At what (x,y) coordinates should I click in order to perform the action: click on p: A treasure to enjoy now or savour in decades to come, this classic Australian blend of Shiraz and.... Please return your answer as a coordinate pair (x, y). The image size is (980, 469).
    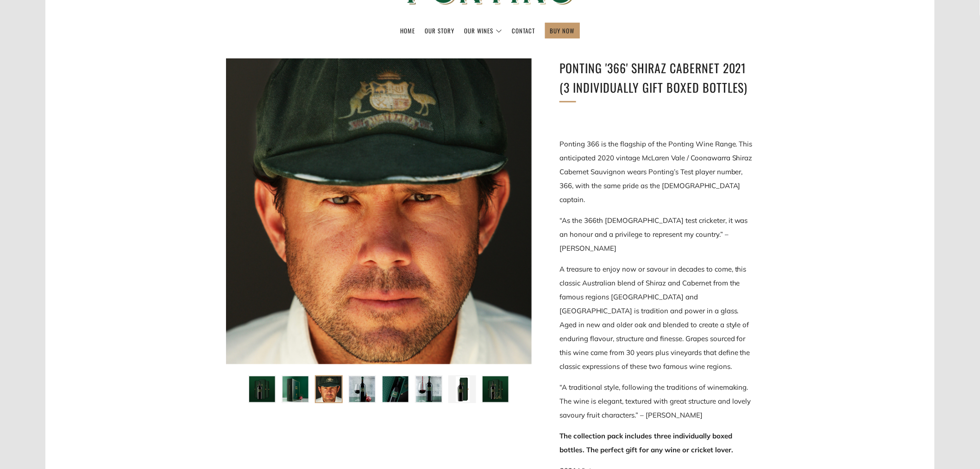
    Looking at the image, I should click on (657, 318).